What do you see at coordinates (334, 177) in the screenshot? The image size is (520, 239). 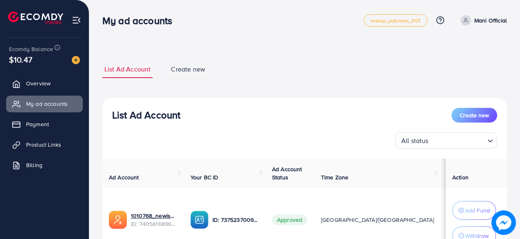 I see `span: Time Zone` at bounding box center [334, 177].